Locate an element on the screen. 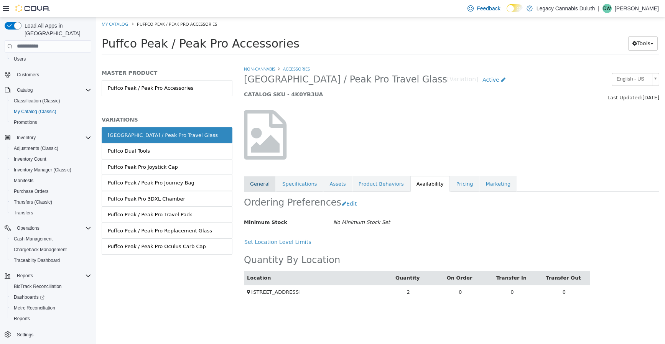 The width and height of the screenshot is (665, 344). button: Customers is located at coordinates (48, 74).